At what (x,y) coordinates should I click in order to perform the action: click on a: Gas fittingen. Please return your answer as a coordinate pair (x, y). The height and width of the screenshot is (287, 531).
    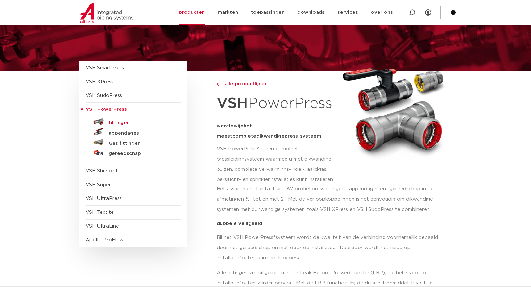
    Looking at the image, I should click on (133, 142).